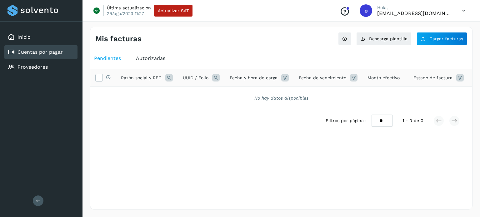  What do you see at coordinates (384, 39) in the screenshot?
I see `a: Descarga plantilla` at bounding box center [384, 39].